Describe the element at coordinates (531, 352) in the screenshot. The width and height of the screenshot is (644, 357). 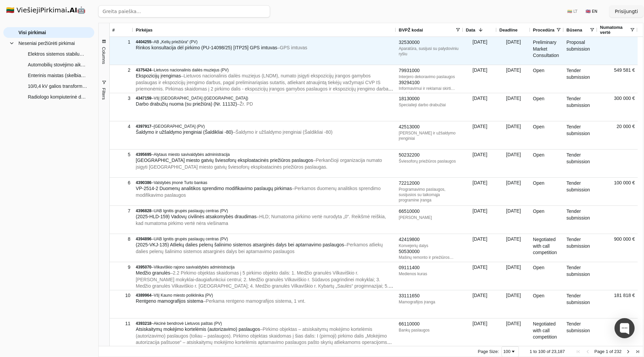
I see `span: 1` at that location.